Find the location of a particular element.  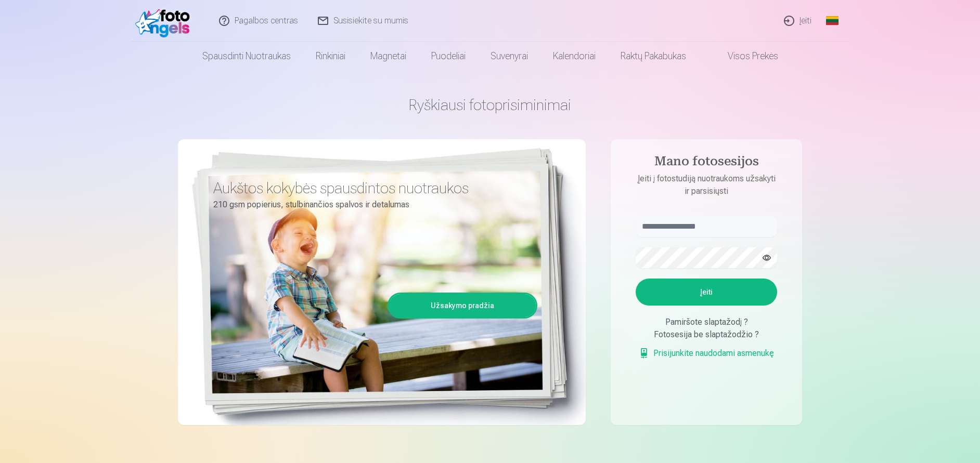

a: Rinkiniai is located at coordinates (331, 56).